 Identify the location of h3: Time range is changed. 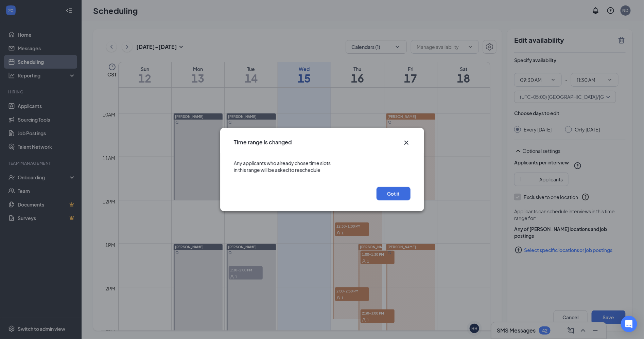
(263, 143).